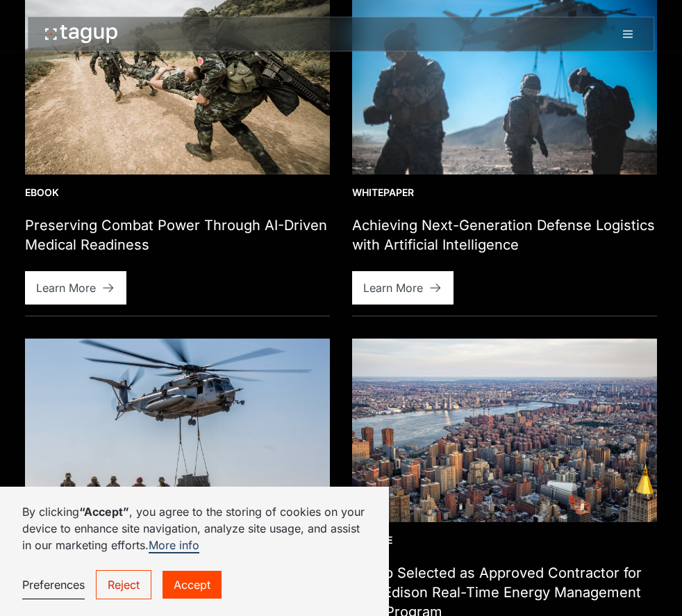 The height and width of the screenshot is (616, 682). Describe the element at coordinates (177, 235) in the screenshot. I see `h1: Preserving Combat Power Through AI-Driven Medical Readiness` at that location.